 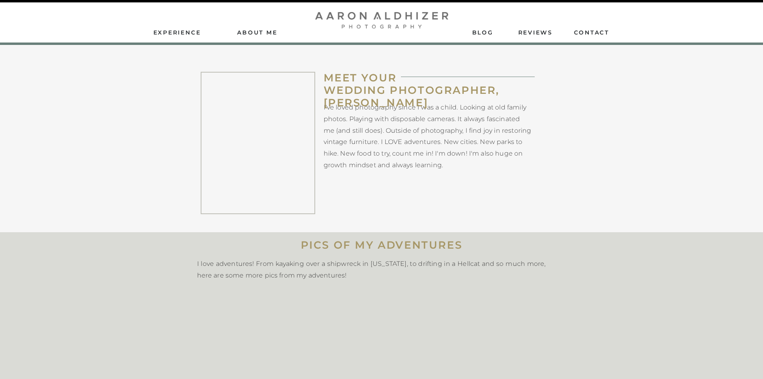 What do you see at coordinates (178, 32) in the screenshot?
I see `a: Experience` at bounding box center [178, 32].